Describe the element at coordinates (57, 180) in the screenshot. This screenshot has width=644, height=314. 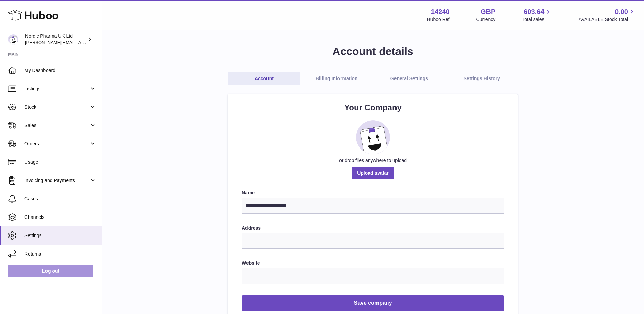
I see `span: Invoicing and Payments` at that location.